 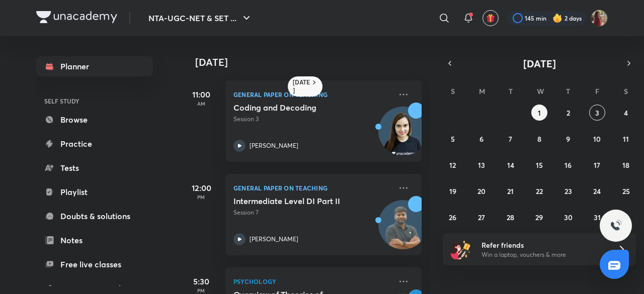 What do you see at coordinates (510, 139) in the screenshot?
I see `abbr: October 7, 2025` at bounding box center [510, 139].